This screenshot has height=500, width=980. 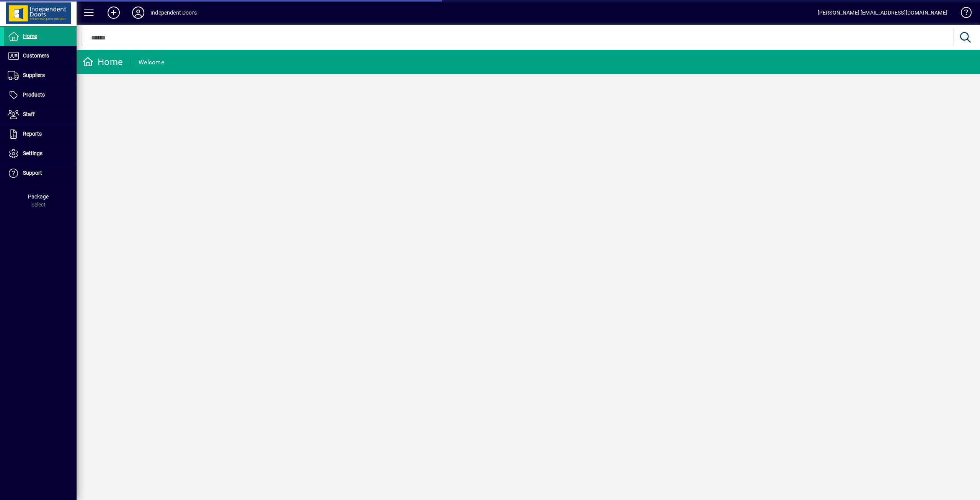 I want to click on a: Settings, so click(x=40, y=154).